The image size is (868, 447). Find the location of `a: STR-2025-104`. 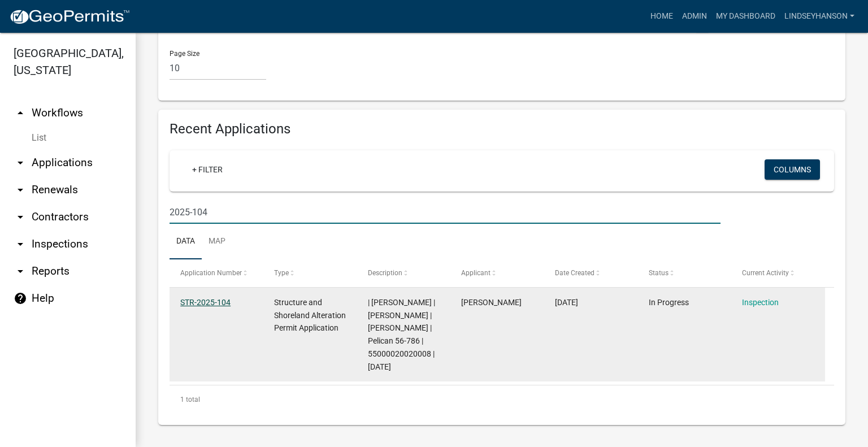

a: STR-2025-104 is located at coordinates (205, 303).